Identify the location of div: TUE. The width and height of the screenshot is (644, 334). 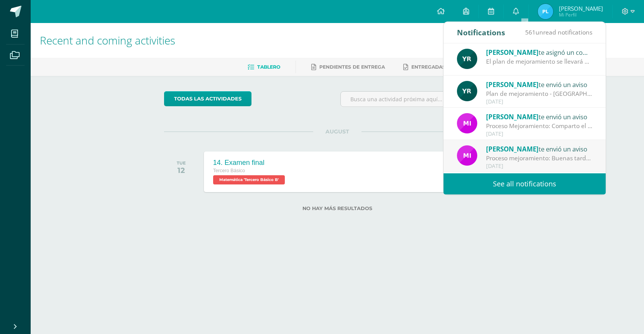
(181, 163).